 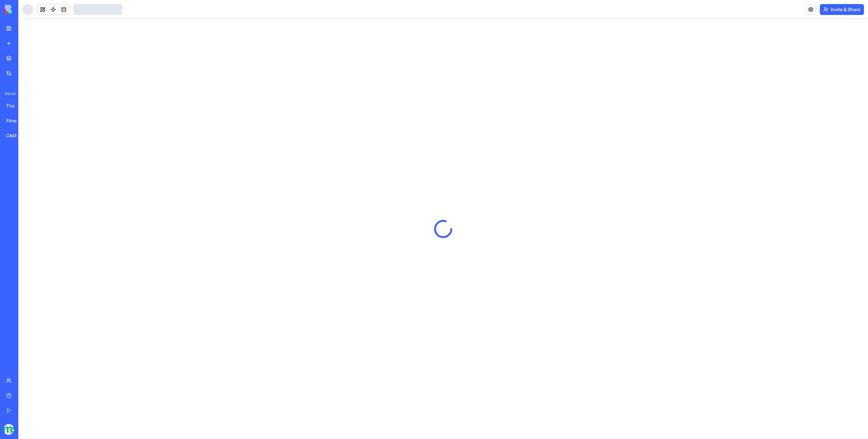 I want to click on a: The Natural Doctor, so click(x=16, y=106).